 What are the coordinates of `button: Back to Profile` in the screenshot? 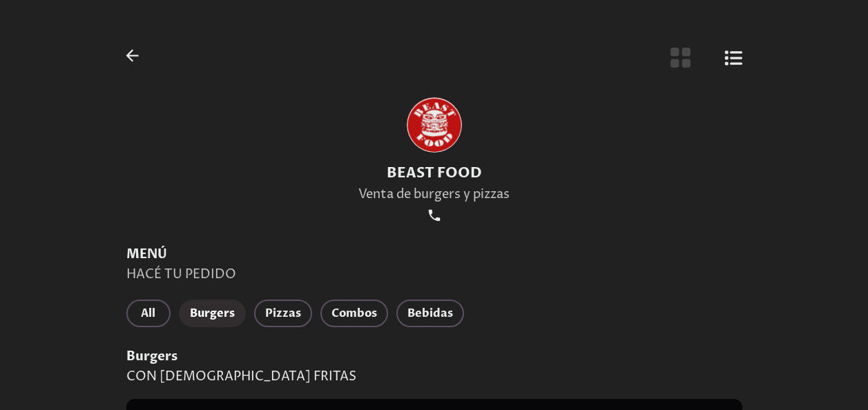 It's located at (132, 55).